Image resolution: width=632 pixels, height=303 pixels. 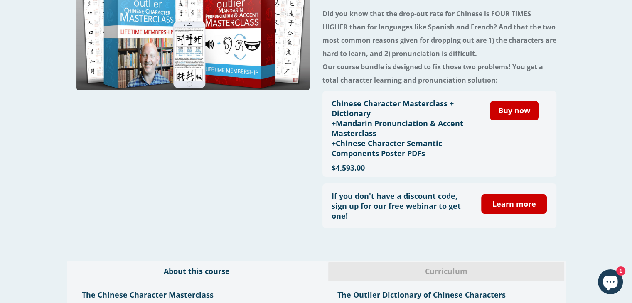 What do you see at coordinates (400, 206) in the screenshot?
I see `h3: If you don't have a discount code, sign up for our free webinar to get one!` at bounding box center [400, 206].